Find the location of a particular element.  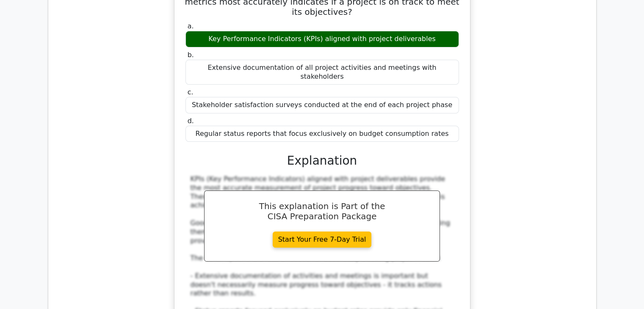

div: Stakeholder satisfaction surveys conducted at the end of each project phase is located at coordinates (322, 105).